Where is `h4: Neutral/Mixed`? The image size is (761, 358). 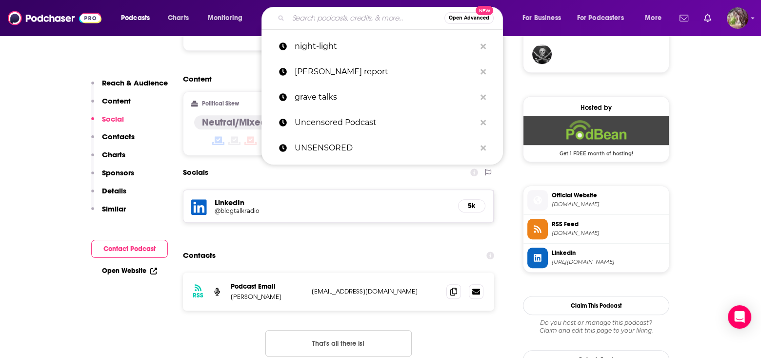 h4: Neutral/Mixed is located at coordinates (234, 122).